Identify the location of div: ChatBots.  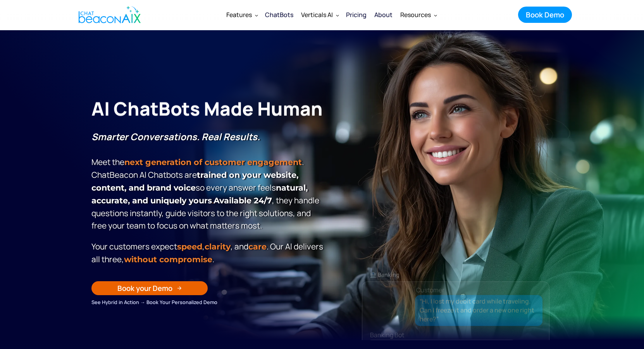
(279, 15).